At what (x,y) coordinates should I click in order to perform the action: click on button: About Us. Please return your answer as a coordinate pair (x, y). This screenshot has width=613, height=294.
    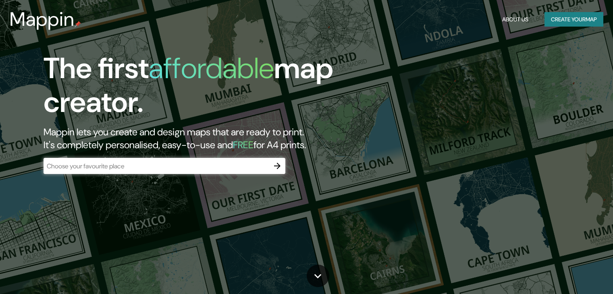
    Looking at the image, I should click on (515, 19).